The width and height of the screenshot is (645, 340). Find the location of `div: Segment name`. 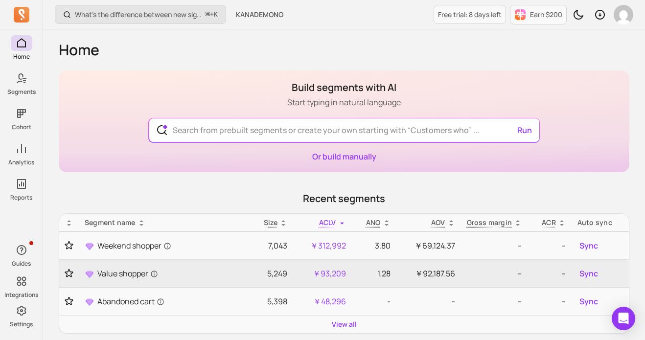

div: Segment name is located at coordinates (164, 223).